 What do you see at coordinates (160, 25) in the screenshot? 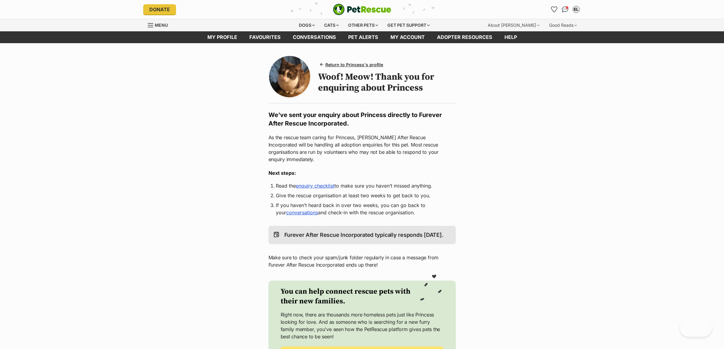
I see `a: Menu` at bounding box center [160, 25].